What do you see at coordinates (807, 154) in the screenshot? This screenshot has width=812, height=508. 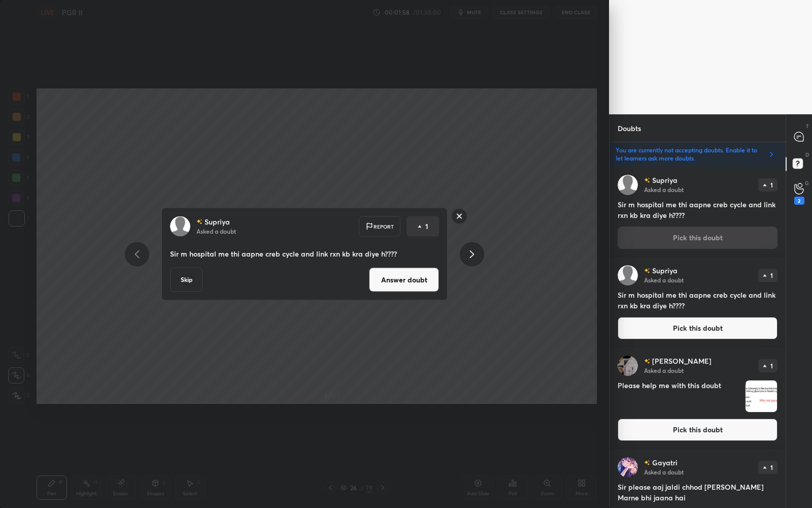 I see `p: D` at bounding box center [807, 154].